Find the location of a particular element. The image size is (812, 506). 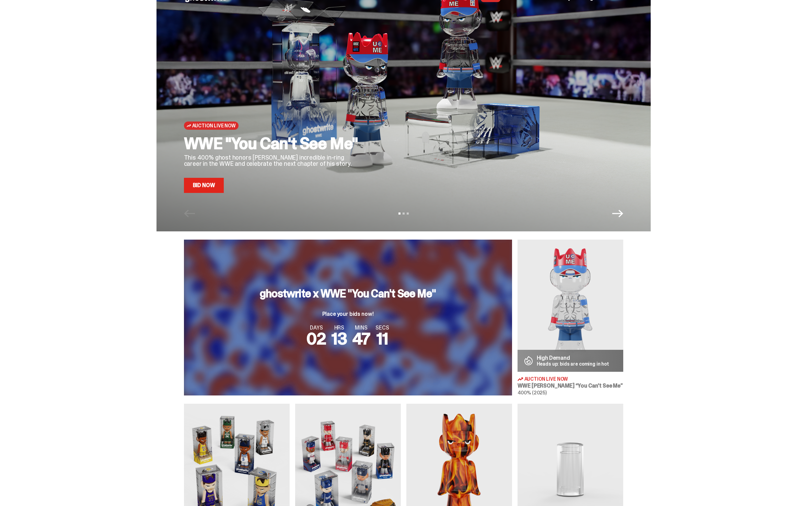

span: 02 is located at coordinates (316, 338).